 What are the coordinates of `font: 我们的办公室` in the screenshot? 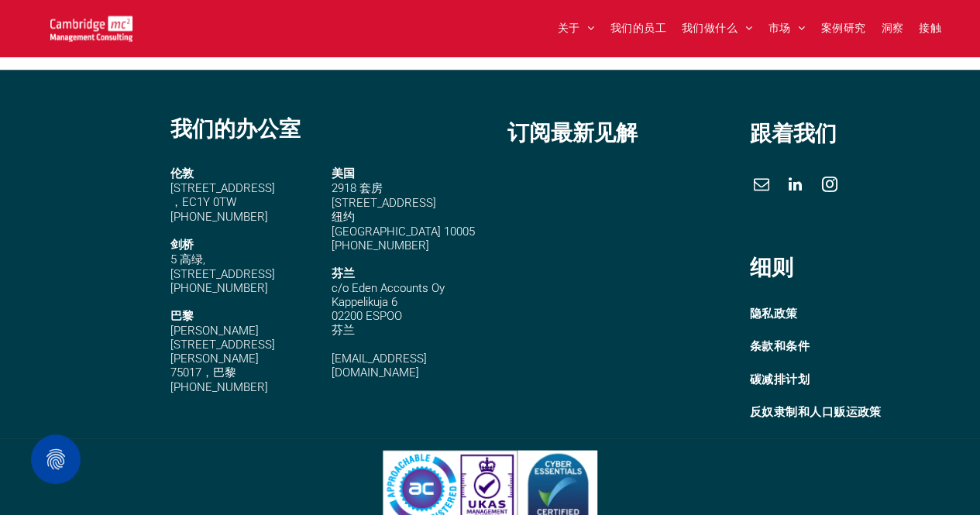 It's located at (236, 128).